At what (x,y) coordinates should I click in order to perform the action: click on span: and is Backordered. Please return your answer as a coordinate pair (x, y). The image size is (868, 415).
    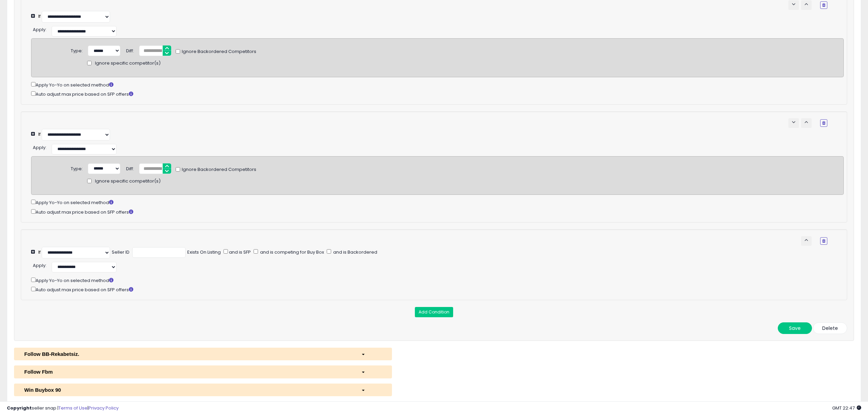
    Looking at the image, I should click on (355, 252).